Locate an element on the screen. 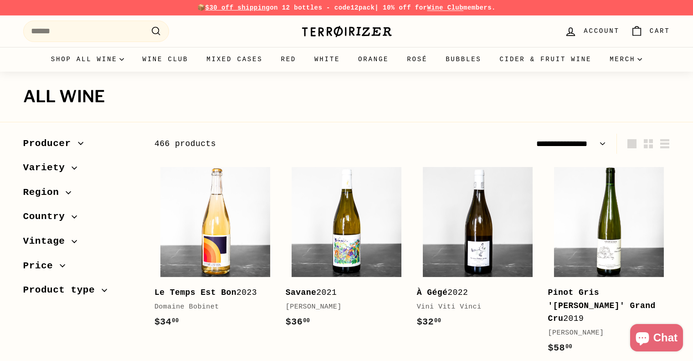  inbox-online-store-chat: Shopify online store chat is located at coordinates (657, 338).